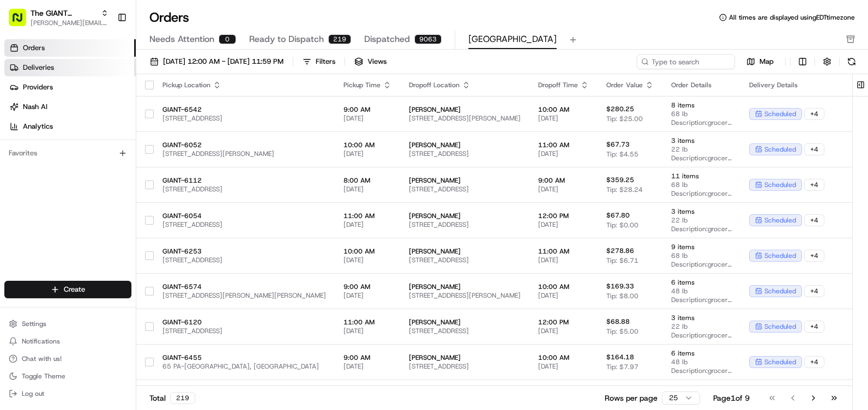  Describe the element at coordinates (701, 362) in the screenshot. I see `span: 48 lb` at that location.